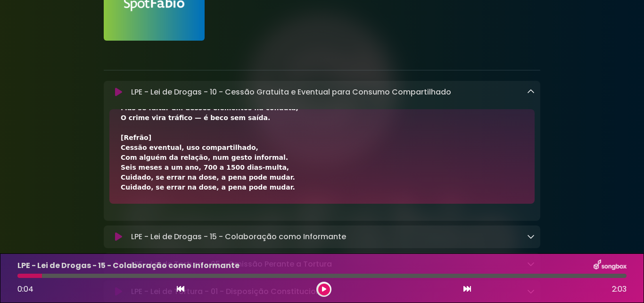 Image resolution: width=644 pixels, height=303 pixels. I want to click on span: 0:04, so click(25, 289).